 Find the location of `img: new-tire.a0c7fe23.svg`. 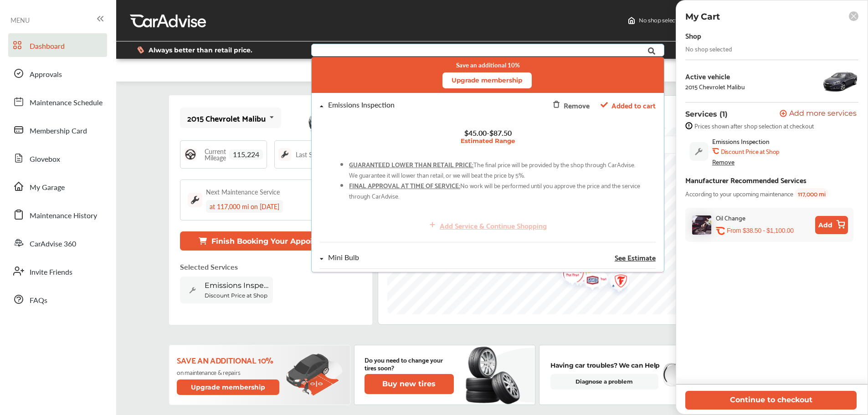

img: new-tire.a0c7fe23.svg is located at coordinates (495, 375).